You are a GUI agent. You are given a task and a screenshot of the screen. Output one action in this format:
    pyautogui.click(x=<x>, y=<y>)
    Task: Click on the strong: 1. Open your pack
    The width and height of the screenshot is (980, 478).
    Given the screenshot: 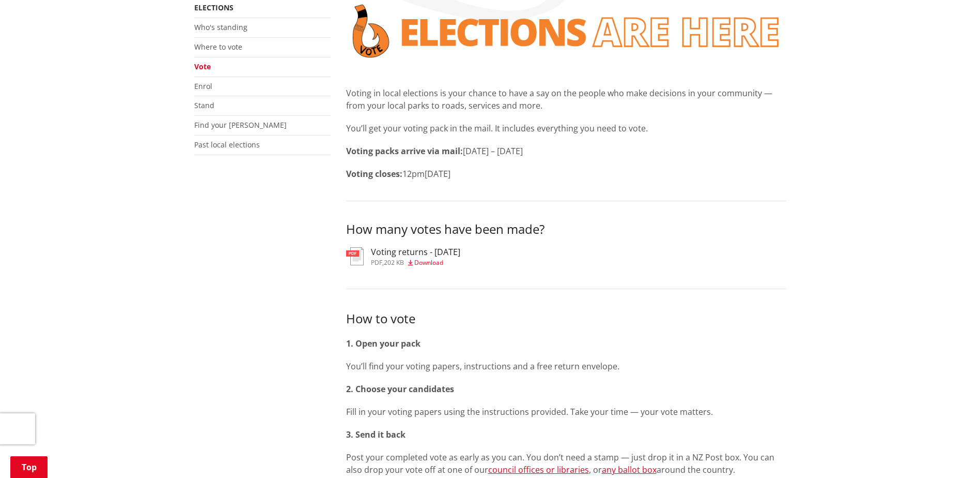 What is the action you would take?
    pyautogui.click(x=383, y=344)
    